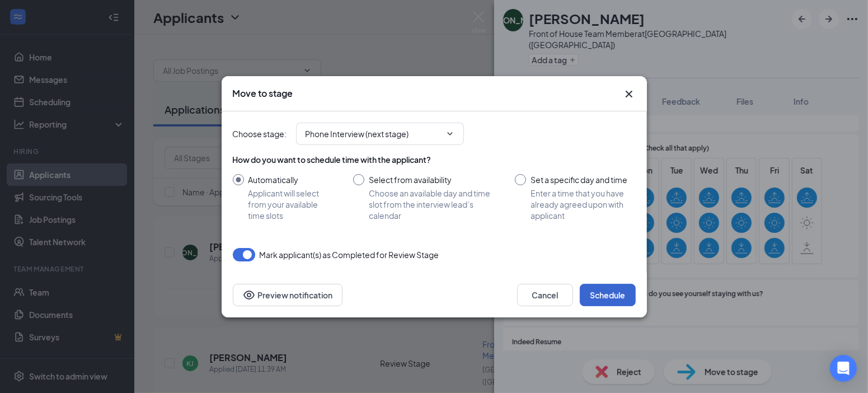 Image resolution: width=868 pixels, height=393 pixels. What do you see at coordinates (629, 94) in the screenshot?
I see `button: Close` at bounding box center [629, 94].